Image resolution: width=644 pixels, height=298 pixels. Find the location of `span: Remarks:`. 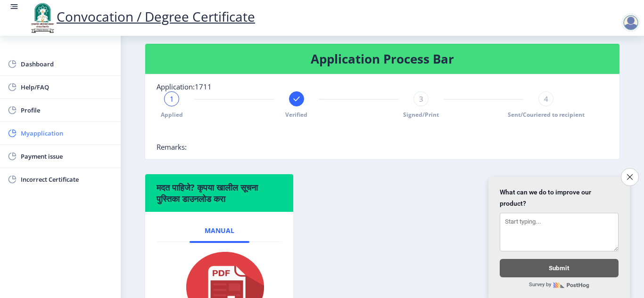

span: Remarks: is located at coordinates (171, 147).